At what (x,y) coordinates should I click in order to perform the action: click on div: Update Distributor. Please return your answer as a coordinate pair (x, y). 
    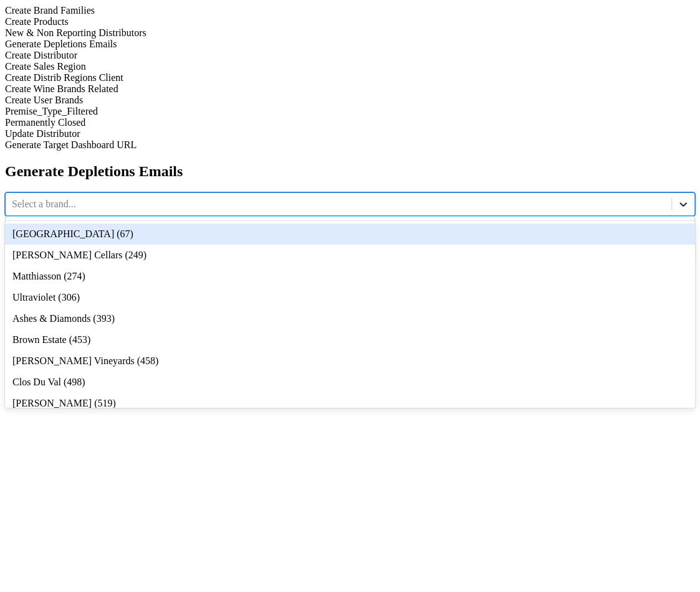
    Looking at the image, I should click on (350, 134).